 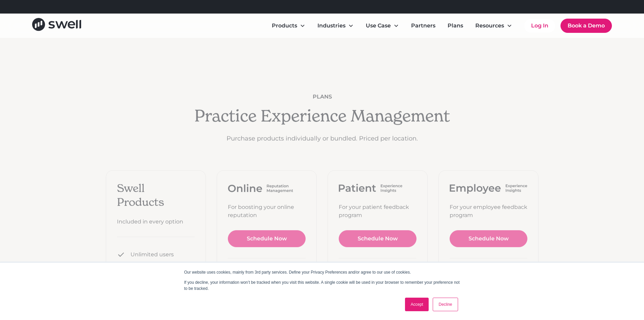 I want to click on a: Accept, so click(x=417, y=304).